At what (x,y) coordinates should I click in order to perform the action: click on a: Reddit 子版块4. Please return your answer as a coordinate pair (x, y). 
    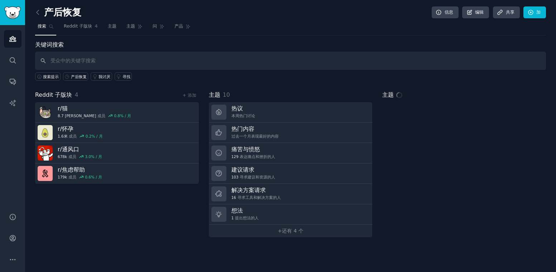
    Looking at the image, I should click on (81, 28).